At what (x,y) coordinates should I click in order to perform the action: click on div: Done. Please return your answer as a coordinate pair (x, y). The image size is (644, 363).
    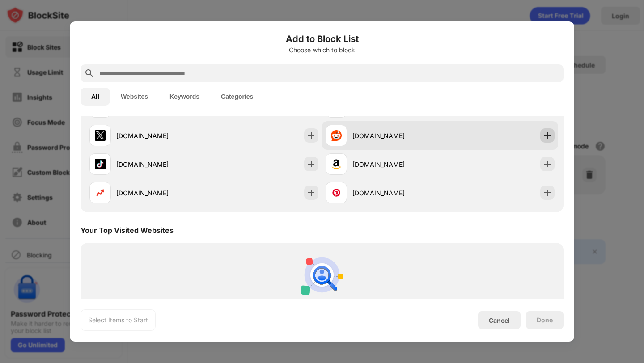
    Looking at the image, I should click on (545, 320).